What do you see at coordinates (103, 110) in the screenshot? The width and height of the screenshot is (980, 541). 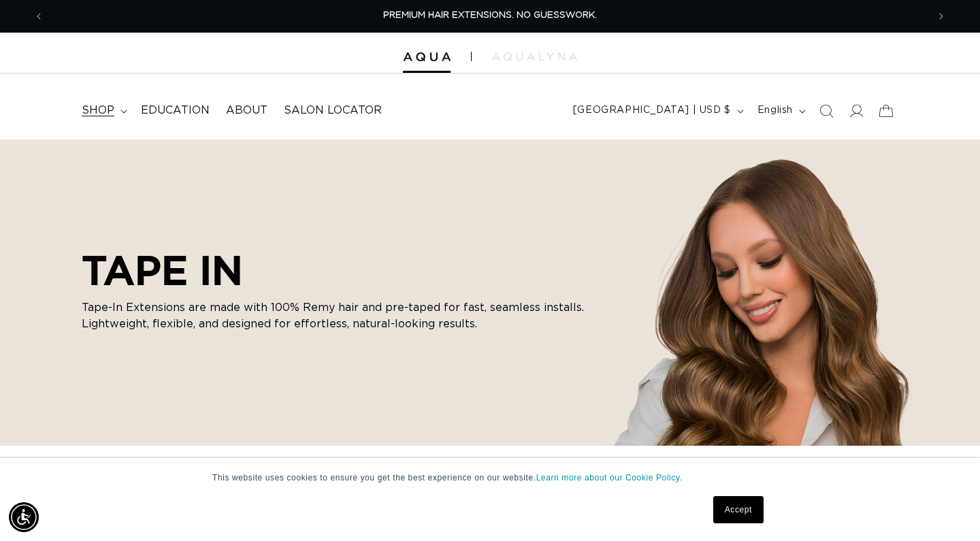 I see `summary: shop` at bounding box center [103, 110].